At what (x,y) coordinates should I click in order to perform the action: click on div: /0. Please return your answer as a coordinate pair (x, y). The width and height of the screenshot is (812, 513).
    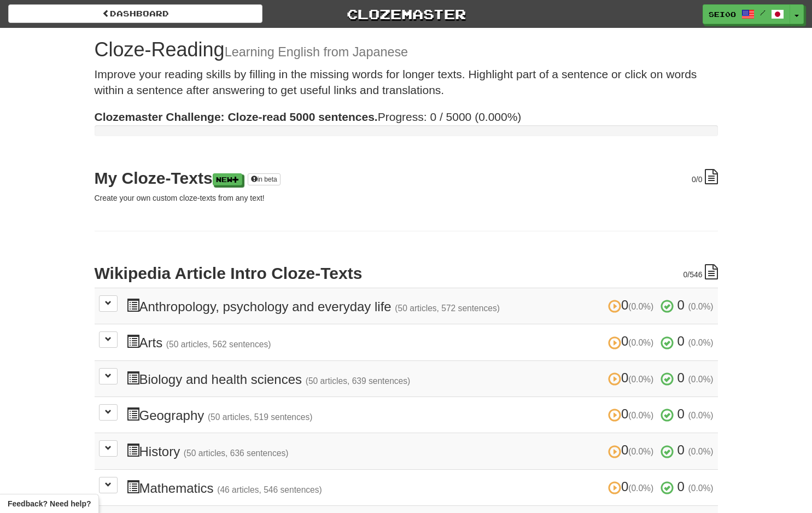
    Looking at the image, I should click on (704, 176).